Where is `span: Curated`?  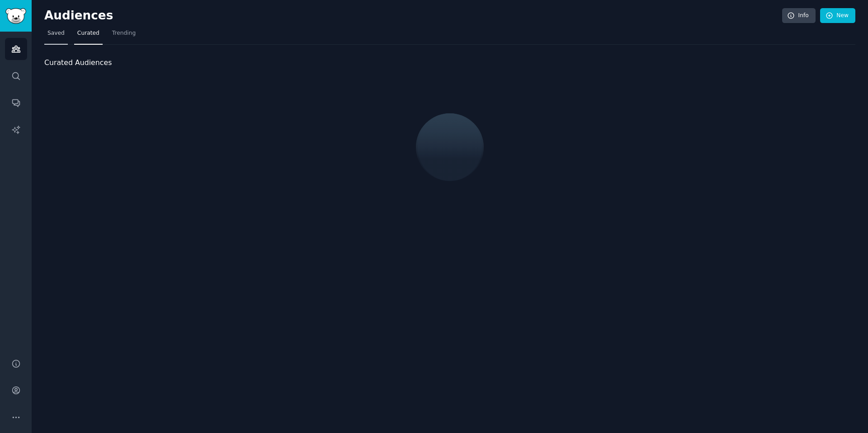 span: Curated is located at coordinates (88, 34).